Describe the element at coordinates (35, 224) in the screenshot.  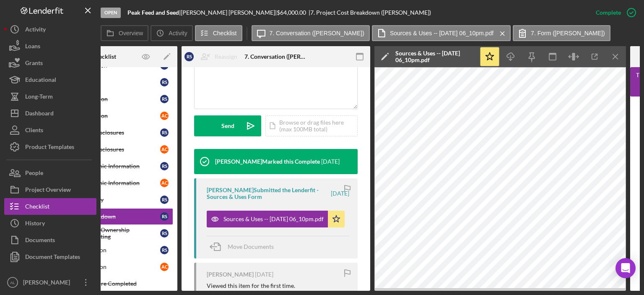
I see `div: History` at that location.